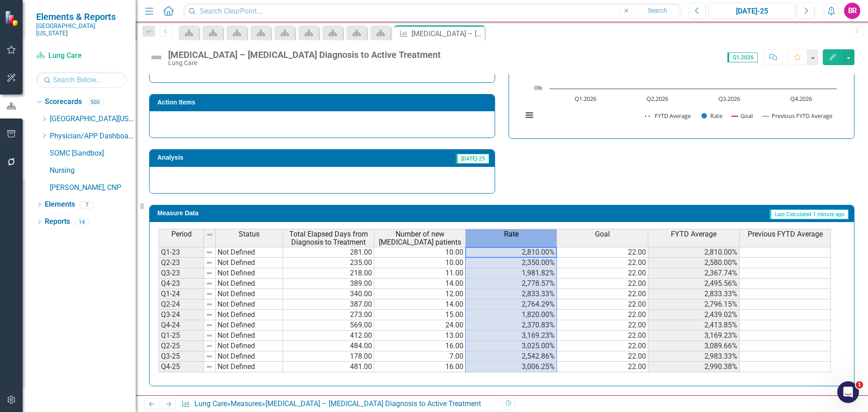 This screenshot has height=412, width=868. I want to click on span: Total Elapsed Days from Diagnosis to Treatment, so click(328, 238).